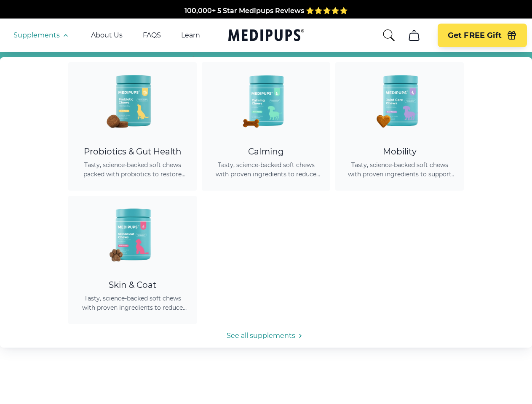 Image resolution: width=532 pixels, height=404 pixels. I want to click on span: 100,000+ 5 Star Medipups Reviews ⭐️⭐️⭐️⭐️⭐️, so click(266, 10).